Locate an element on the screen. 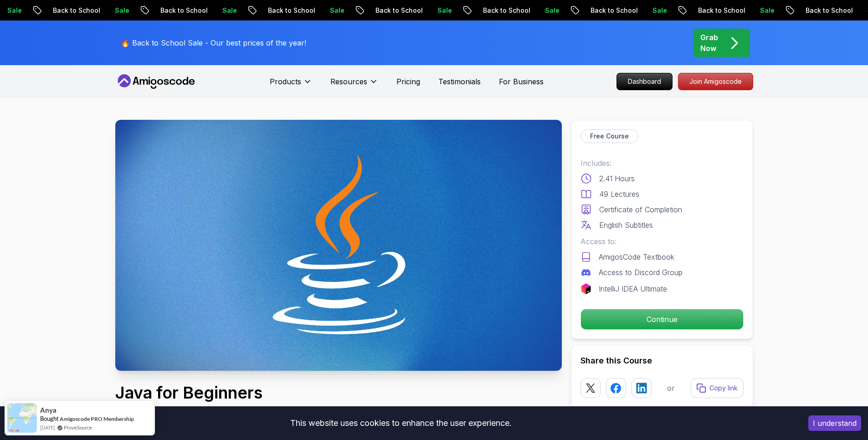  p: Copy link is located at coordinates (724, 388).